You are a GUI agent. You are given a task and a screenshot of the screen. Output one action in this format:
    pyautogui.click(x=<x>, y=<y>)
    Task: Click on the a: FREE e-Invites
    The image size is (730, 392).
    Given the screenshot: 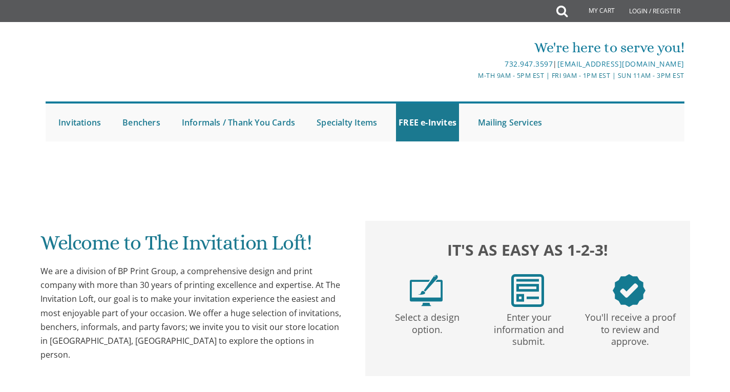 What is the action you would take?
    pyautogui.click(x=427, y=122)
    